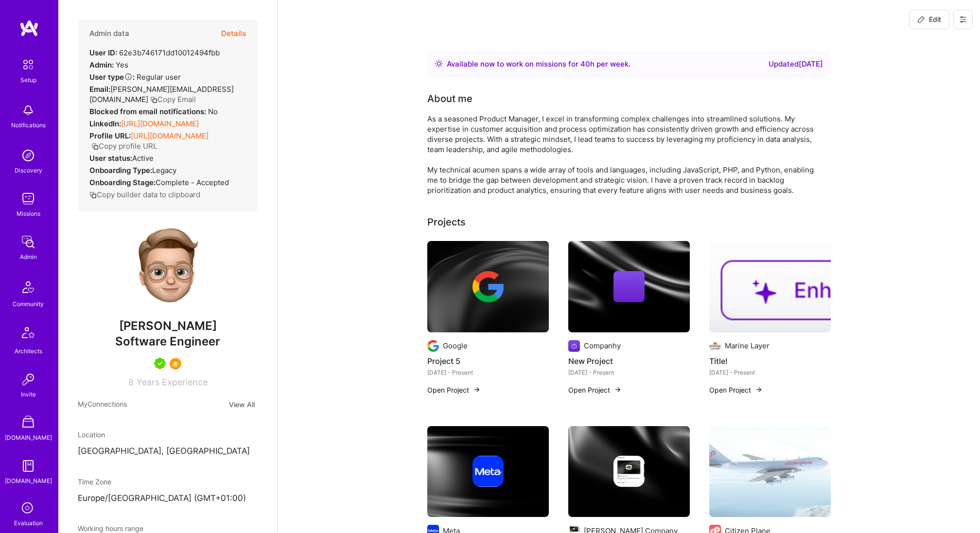 The height and width of the screenshot is (533, 980). I want to click on strong: LinkedIn:, so click(105, 123).